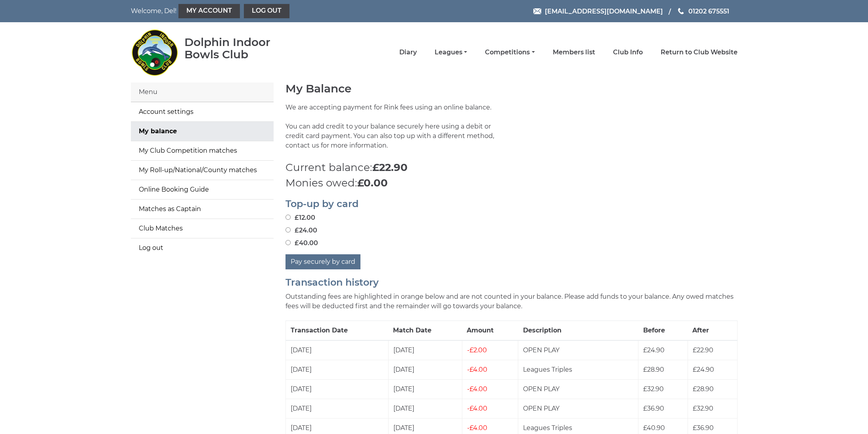  What do you see at coordinates (537, 11) in the screenshot?
I see `img: Email` at bounding box center [537, 11].